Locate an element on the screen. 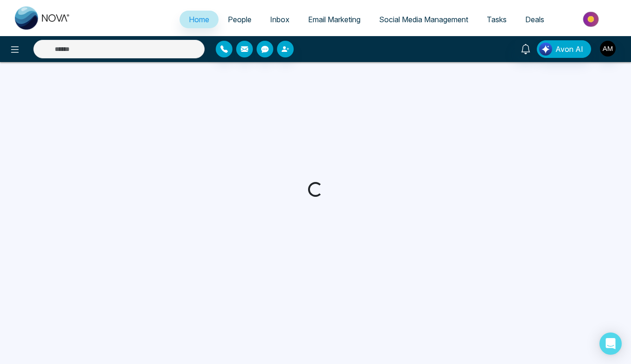 The height and width of the screenshot is (364, 631). a: Inbox is located at coordinates (280, 19).